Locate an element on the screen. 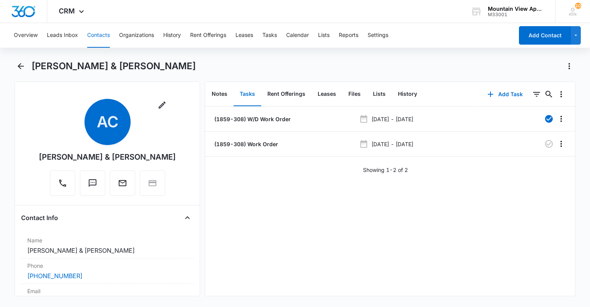  button: Text is located at coordinates (93, 183).